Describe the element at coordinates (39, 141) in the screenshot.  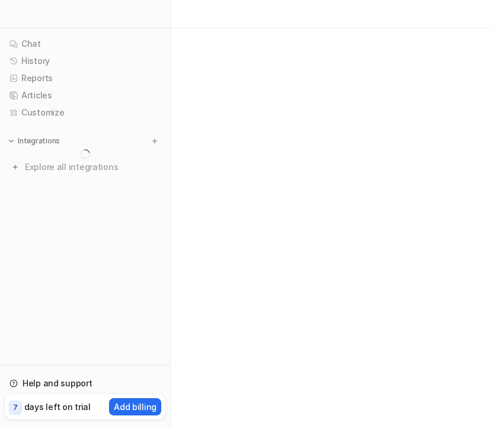
I see `p: Integrations` at that location.